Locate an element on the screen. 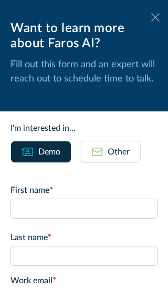 This screenshot has height=289, width=168. label: First name is located at coordinates (84, 190).